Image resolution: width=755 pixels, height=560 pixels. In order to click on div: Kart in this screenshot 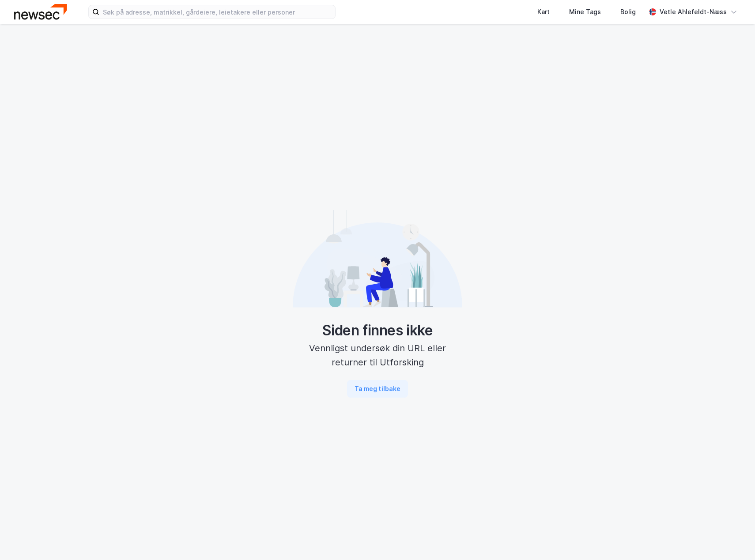, I will do `click(543, 12)`.